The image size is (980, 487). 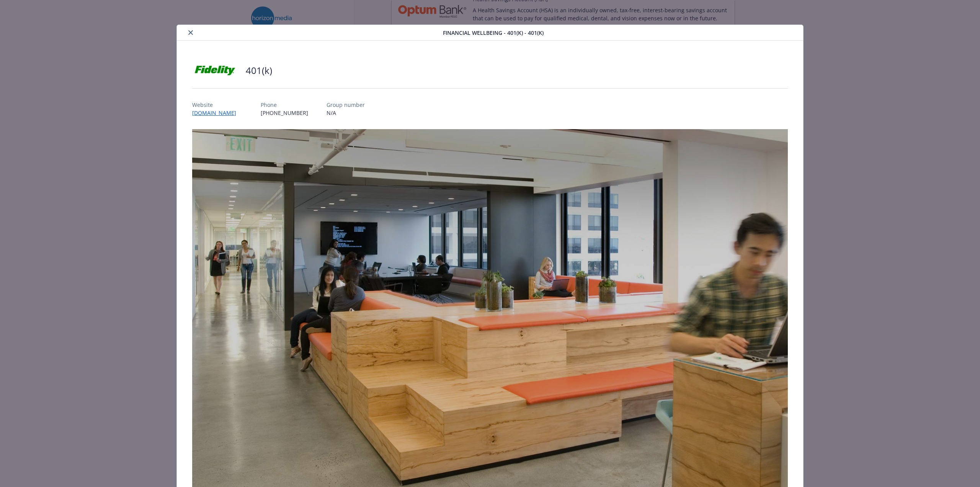 I want to click on p: Website, so click(x=217, y=104).